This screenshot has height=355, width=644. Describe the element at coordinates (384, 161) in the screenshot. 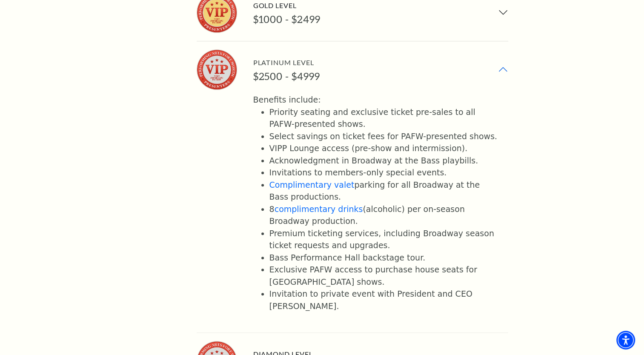

I see `li: Acknowledgment in Broadway at the Bass playbills.` at that location.